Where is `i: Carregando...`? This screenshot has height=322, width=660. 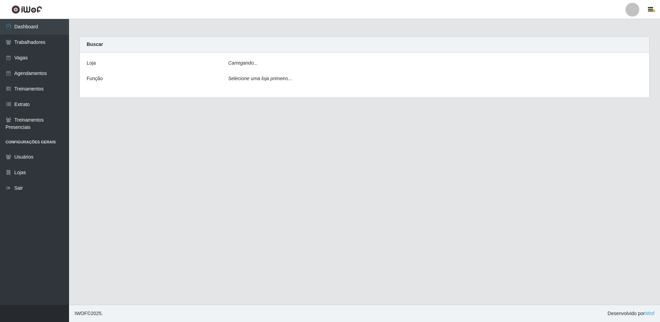 i: Carregando... is located at coordinates (243, 63).